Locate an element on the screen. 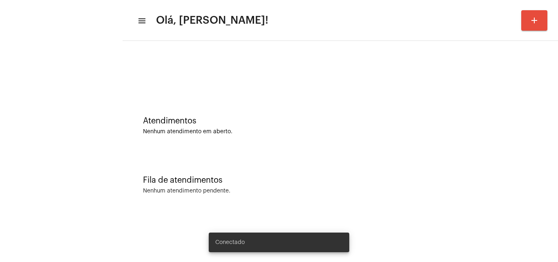 Image resolution: width=558 pixels, height=262 pixels. div: Atendimentos is located at coordinates (340, 121).